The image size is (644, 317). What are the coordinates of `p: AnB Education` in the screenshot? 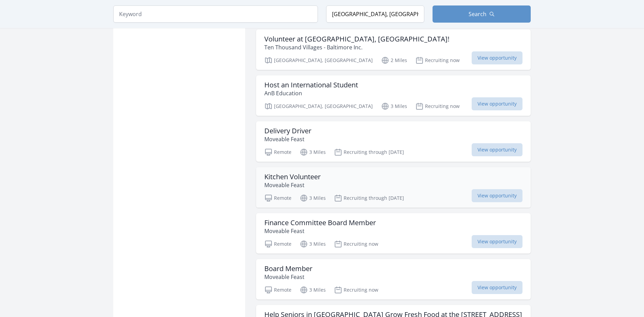 It's located at (311, 93).